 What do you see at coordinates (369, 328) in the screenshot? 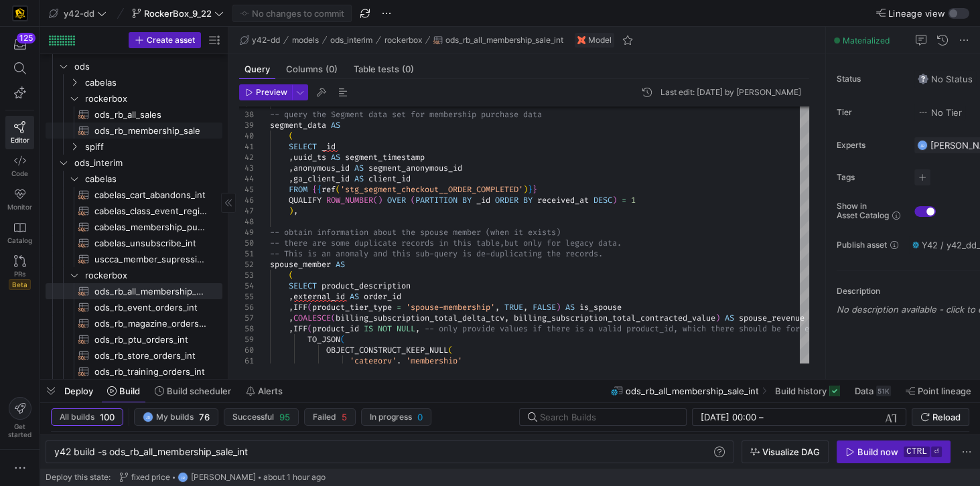
I see `span: IS` at bounding box center [369, 328].